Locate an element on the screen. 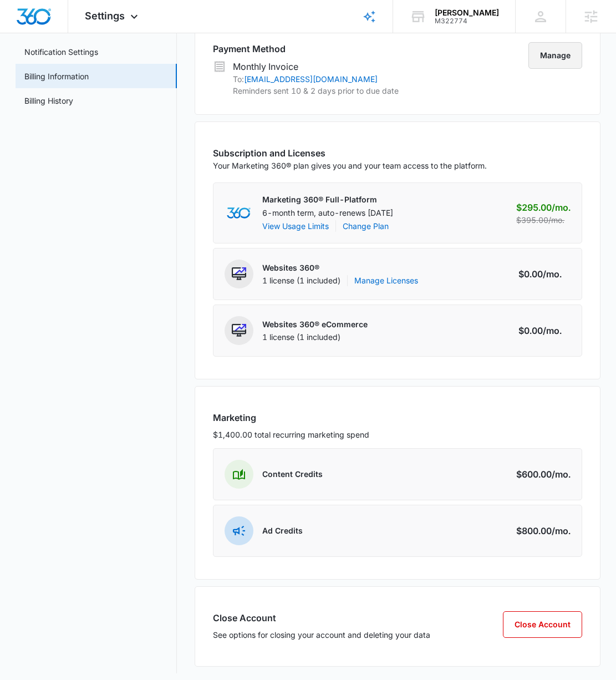  span: Settings is located at coordinates (105, 15).